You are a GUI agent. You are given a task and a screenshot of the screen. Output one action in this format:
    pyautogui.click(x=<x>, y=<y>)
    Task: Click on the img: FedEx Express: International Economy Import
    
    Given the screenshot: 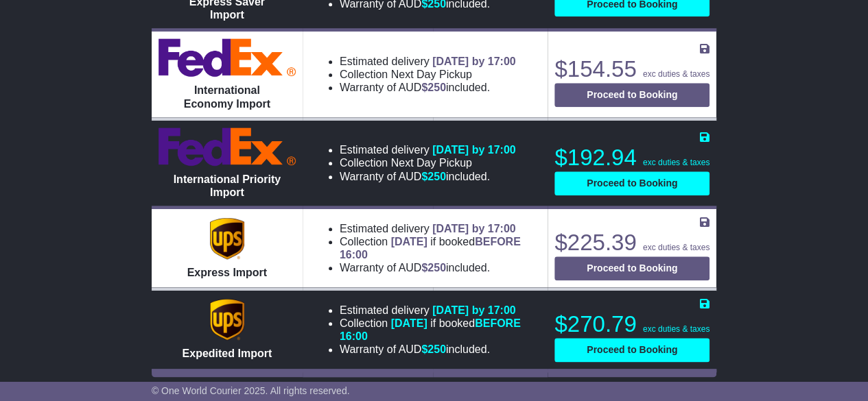 What is the action you would take?
    pyautogui.click(x=227, y=58)
    